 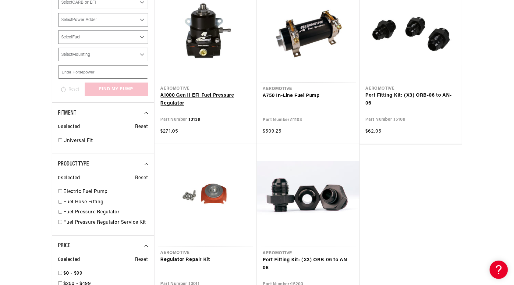 I want to click on select: Mounting, so click(x=103, y=55).